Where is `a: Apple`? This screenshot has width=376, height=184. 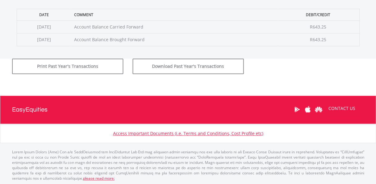 a: Apple is located at coordinates (308, 109).